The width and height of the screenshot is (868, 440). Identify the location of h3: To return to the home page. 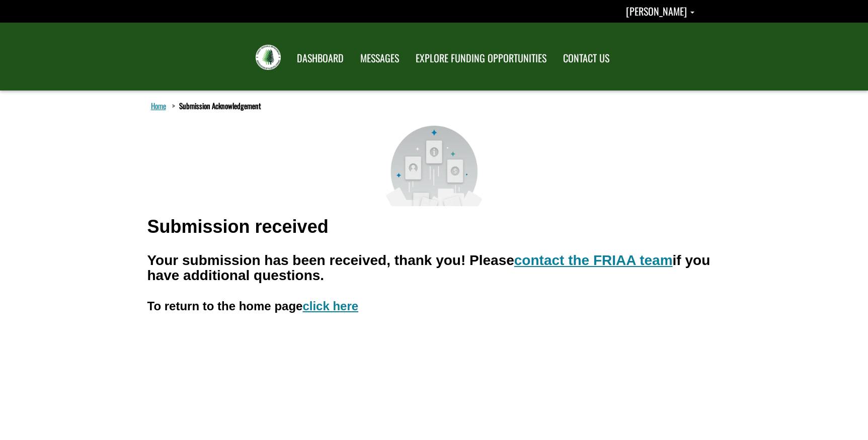
(253, 306).